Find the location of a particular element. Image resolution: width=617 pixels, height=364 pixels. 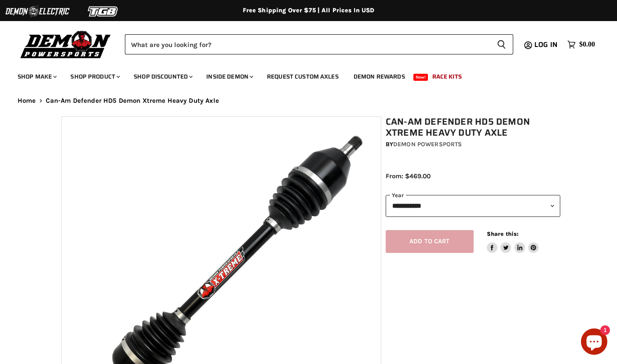

div: by is located at coordinates (472, 144).